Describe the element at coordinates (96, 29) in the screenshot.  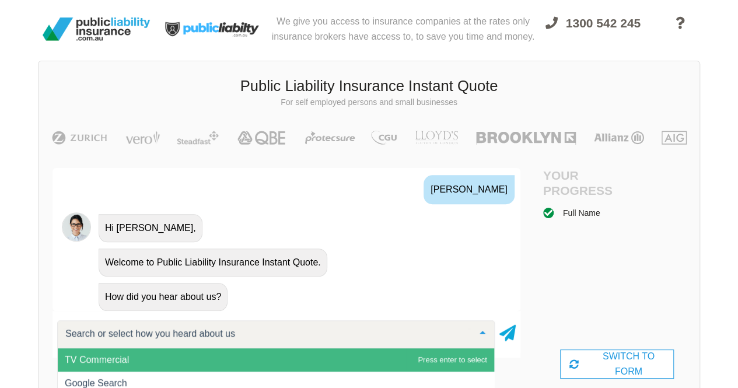
I see `img: Public Liability Insurance` at that location.